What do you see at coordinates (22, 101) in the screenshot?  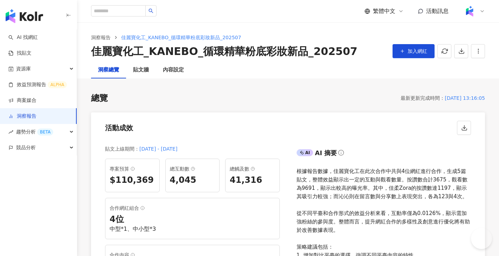 I see `a: 商案媒合` at bounding box center [22, 101].